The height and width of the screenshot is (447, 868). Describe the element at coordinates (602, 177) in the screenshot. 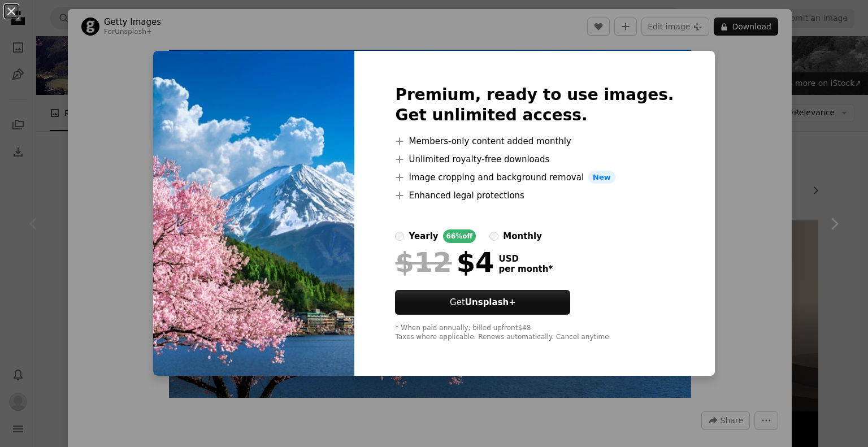

I see `span: New` at that location.